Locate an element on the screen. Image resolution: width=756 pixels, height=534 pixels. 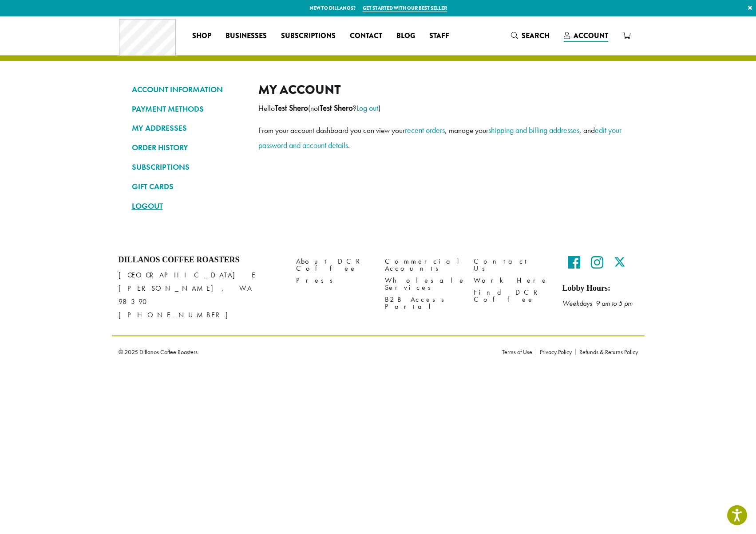
a: Work Here is located at coordinates (511, 281).